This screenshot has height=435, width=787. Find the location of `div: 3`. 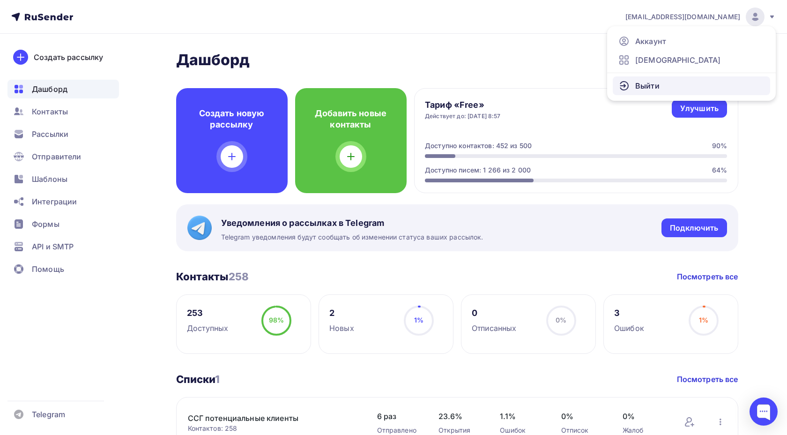

div: 3 is located at coordinates (629, 313).